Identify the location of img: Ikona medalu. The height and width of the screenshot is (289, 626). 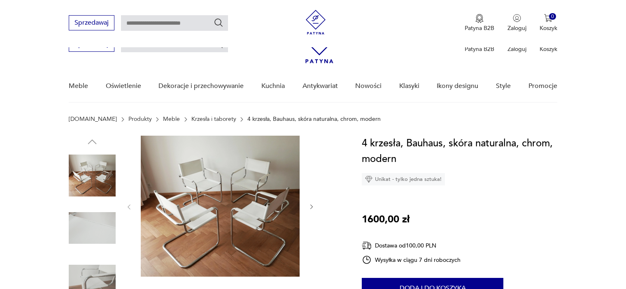
(479, 19).